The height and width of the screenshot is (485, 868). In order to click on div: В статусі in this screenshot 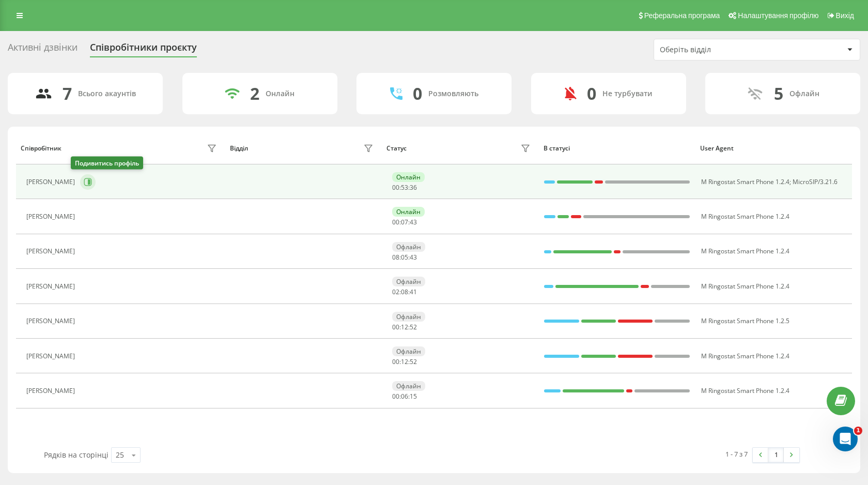, I will do `click(617, 148)`.